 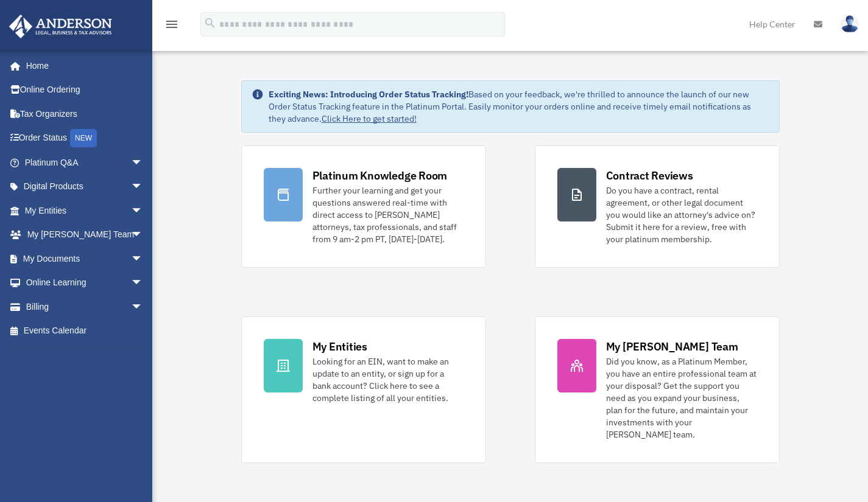 I want to click on a: Billingarrow_drop_down, so click(x=85, y=307).